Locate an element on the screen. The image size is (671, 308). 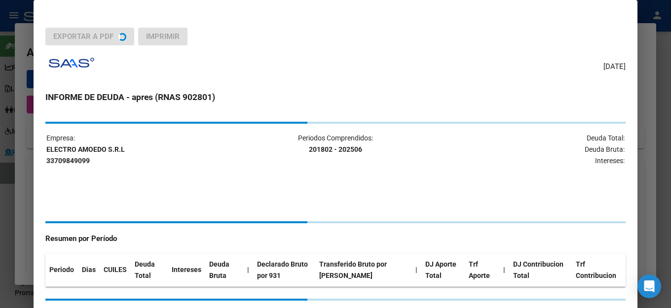
p: Deuda Total: Deuda Bruta: Intereses: is located at coordinates (528, 150).